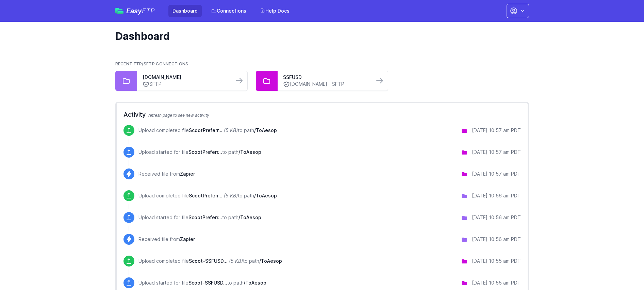  Describe the element at coordinates (322, 64) in the screenshot. I see `h2: Recent FTP/SFTP Connections` at that location.